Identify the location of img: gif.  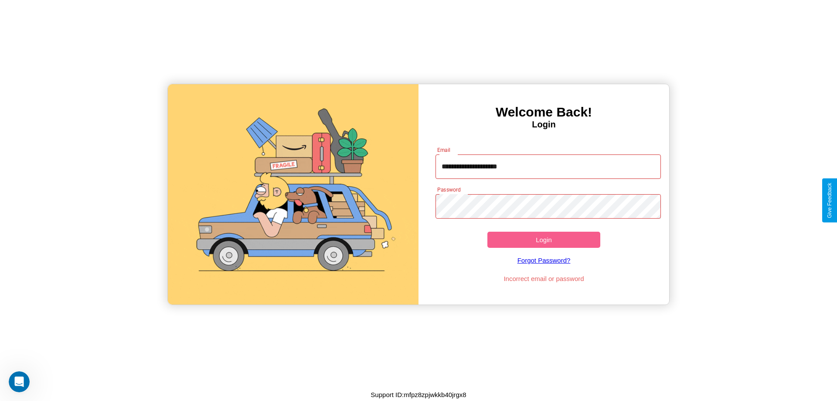
(293, 194).